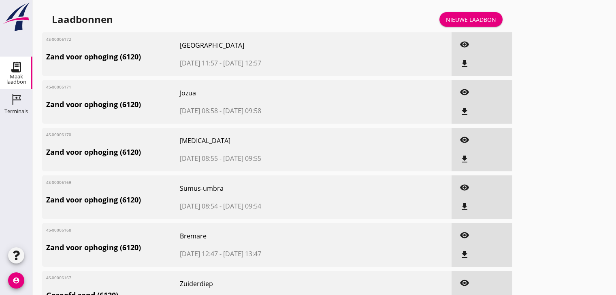 This screenshot has height=295, width=616. I want to click on span: 4S-00006171, so click(60, 87).